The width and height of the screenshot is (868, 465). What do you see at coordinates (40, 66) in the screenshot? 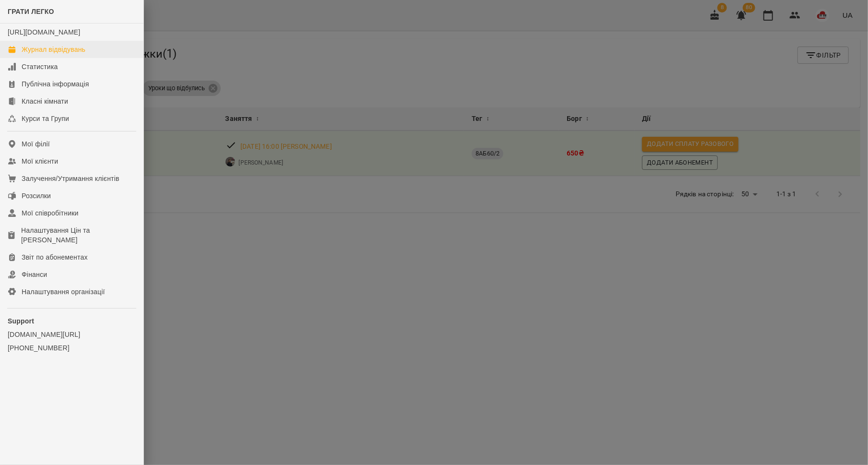
I see `div: Статистика` at bounding box center [40, 66].